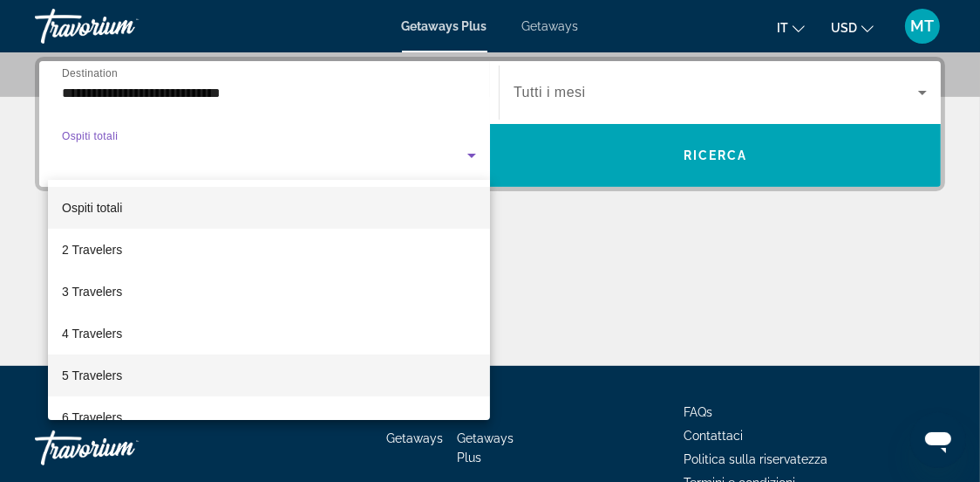 This screenshot has height=482, width=980. Describe the element at coordinates (92, 208) in the screenshot. I see `span: Ospiti totali` at that location.